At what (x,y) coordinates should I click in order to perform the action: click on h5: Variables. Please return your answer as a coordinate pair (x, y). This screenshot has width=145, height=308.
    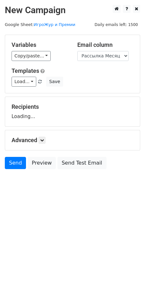
    Looking at the image, I should click on (39, 45).